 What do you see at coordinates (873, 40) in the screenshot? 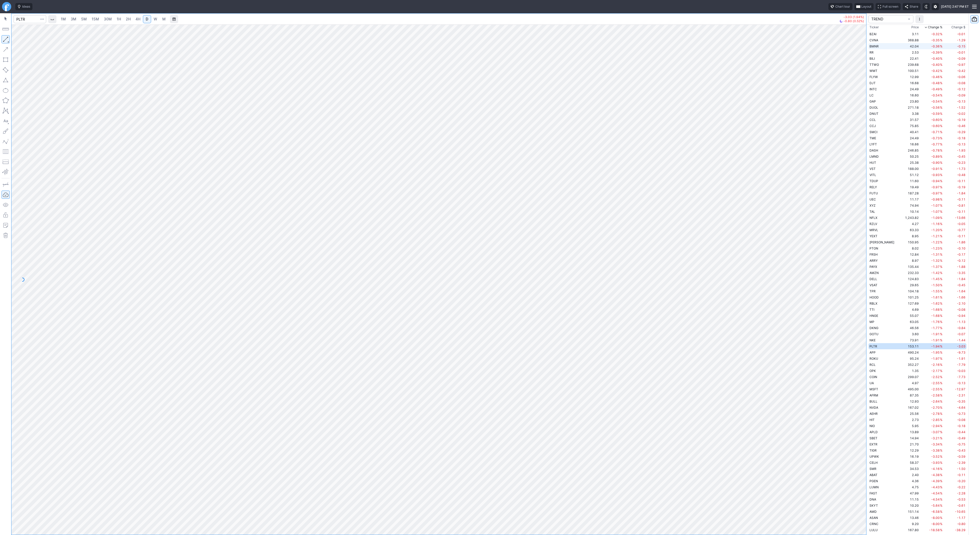
I see `span: CVNA` at bounding box center [873, 40].